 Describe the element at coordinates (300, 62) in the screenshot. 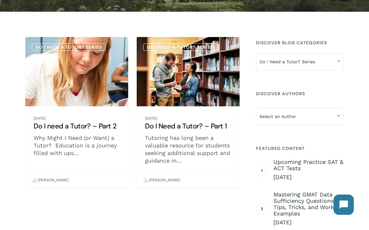

I see `span: Do I Need a Tutor? Series` at that location.